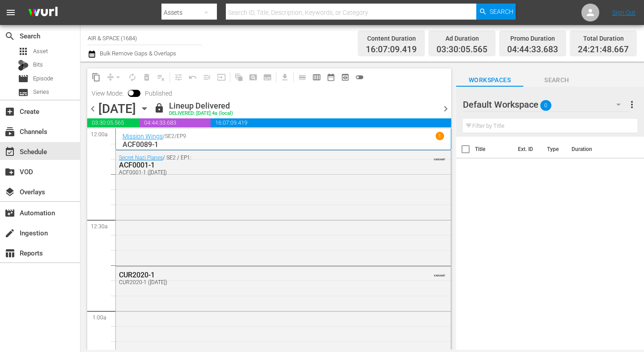 This screenshot has width=644, height=352. What do you see at coordinates (283, 144) in the screenshot?
I see `p: ACF0089-1` at bounding box center [283, 144].